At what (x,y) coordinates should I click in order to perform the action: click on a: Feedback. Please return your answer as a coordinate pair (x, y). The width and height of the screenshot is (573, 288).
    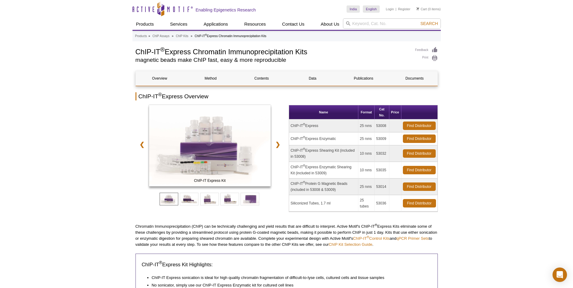
    Looking at the image, I should click on (427, 50).